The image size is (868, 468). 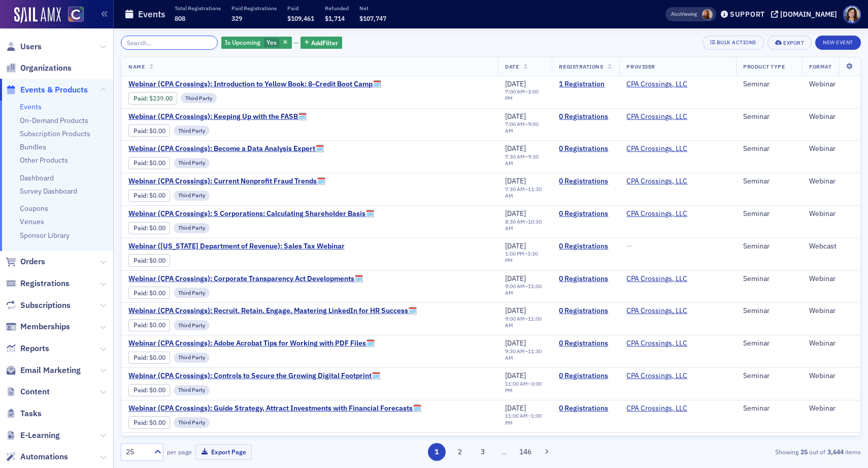 I want to click on a: Webinar (CPA Crossings): Recruit. Retain. Engage. Mastering LinkedIn for HR Success🗓️, so click(x=272, y=310).